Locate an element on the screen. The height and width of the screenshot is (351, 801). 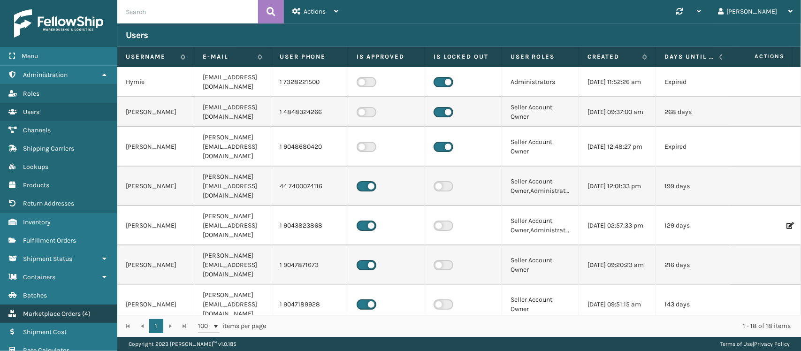
label: Created is located at coordinates (612, 57).